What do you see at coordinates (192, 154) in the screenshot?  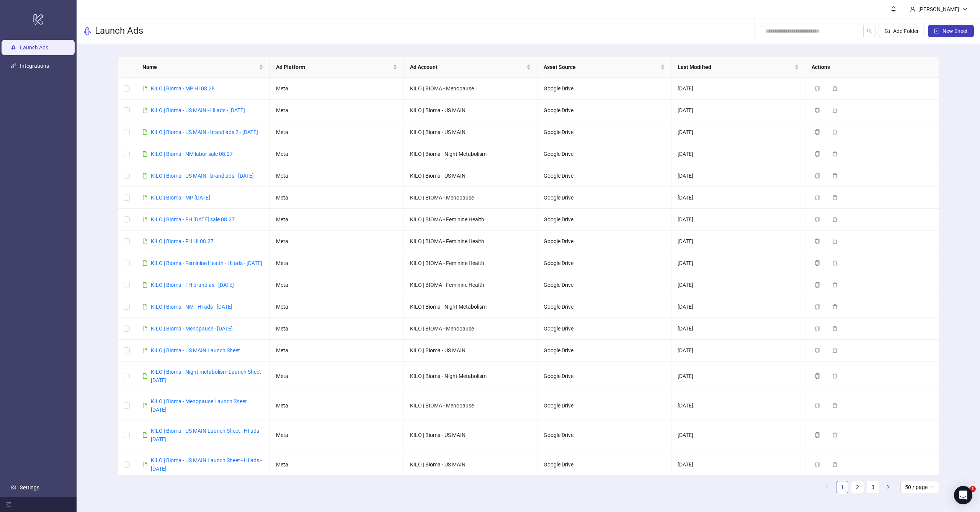 I see `a: KILO | Bioma - NM labor sale 08.27` at bounding box center [192, 154].